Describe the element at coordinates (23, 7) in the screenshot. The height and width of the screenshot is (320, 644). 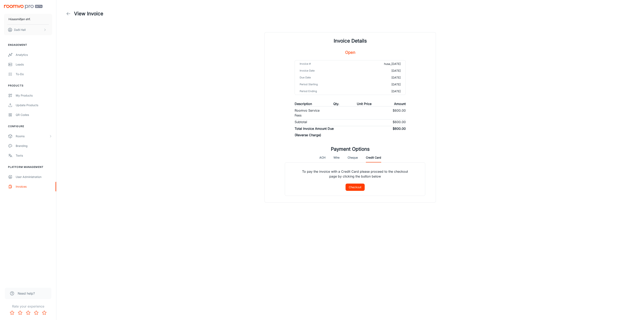
I see `img: Roomvo PRO Beta` at that location.